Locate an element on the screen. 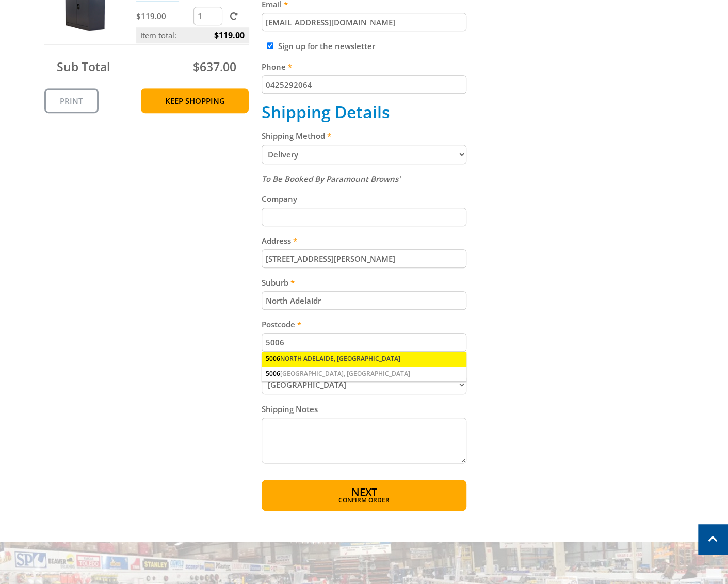 The image size is (728, 584). a: Print is located at coordinates (71, 101).